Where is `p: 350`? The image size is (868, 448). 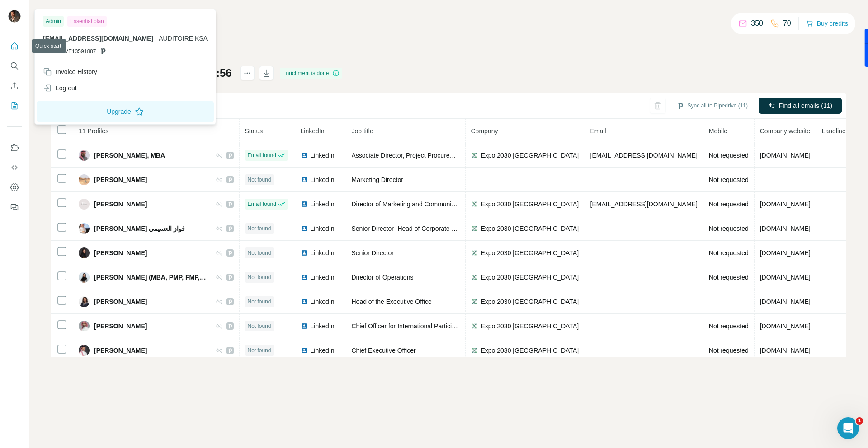 p: 350 is located at coordinates (757, 24).